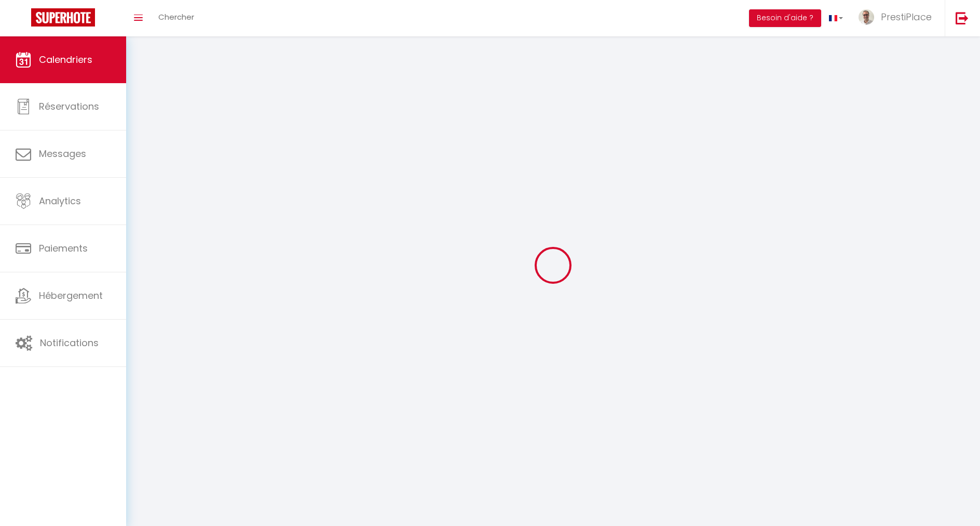 This screenshot has width=980, height=526. What do you see at coordinates (69, 343) in the screenshot?
I see `span: Notifications` at bounding box center [69, 343].